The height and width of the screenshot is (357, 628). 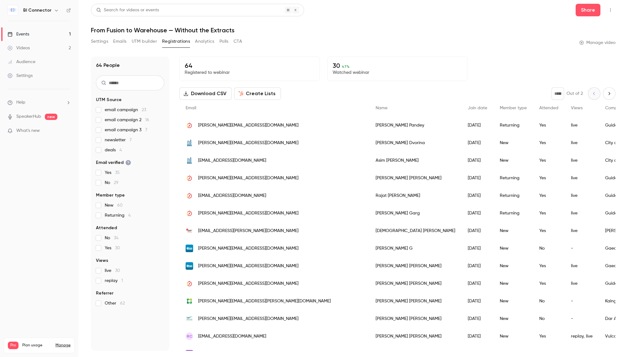 I want to click on p: Registered to webinar, so click(x=250, y=72).